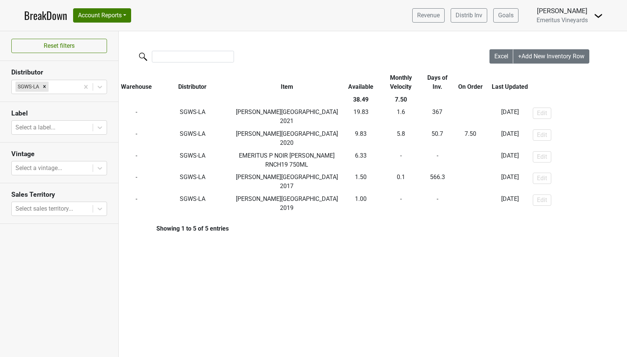  I want to click on th: 38.49, so click(360, 100).